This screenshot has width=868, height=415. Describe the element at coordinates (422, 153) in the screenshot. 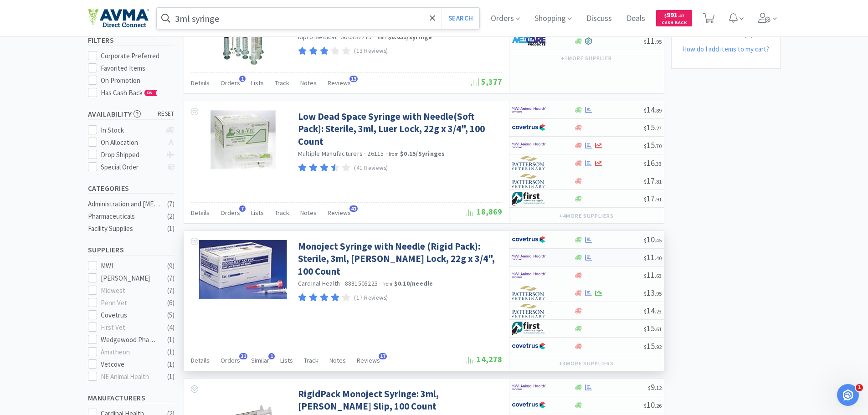

I see `strong: $0.15 / Syringes` at that location.